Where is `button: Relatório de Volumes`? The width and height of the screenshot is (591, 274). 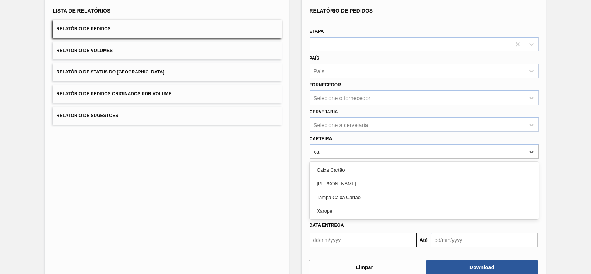
button: Relatório de Volumes is located at coordinates (167, 51).